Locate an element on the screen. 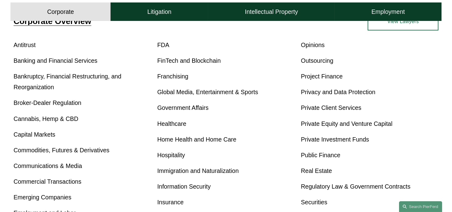 This screenshot has width=452, height=212. a: Privacy and Data Protection is located at coordinates (338, 92).